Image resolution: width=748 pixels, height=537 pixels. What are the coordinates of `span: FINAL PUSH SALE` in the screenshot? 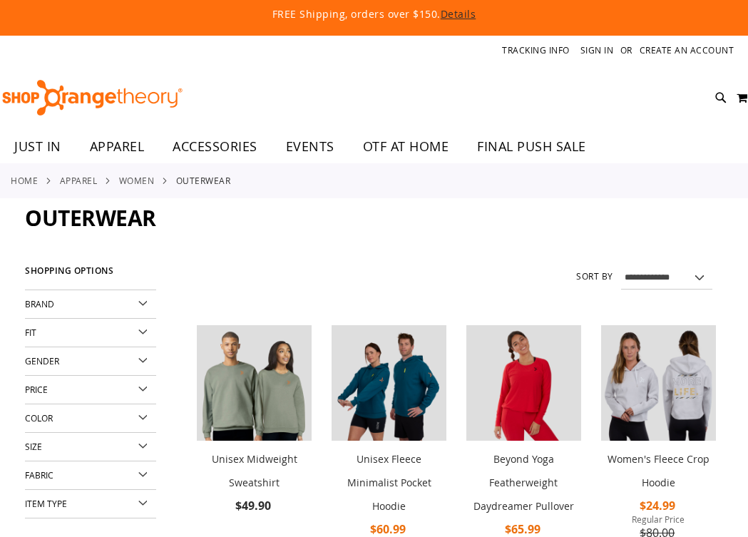 It's located at (531, 146).